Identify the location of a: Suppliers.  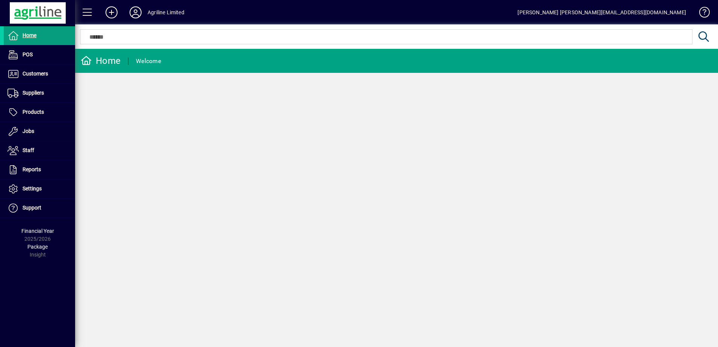
(39, 93).